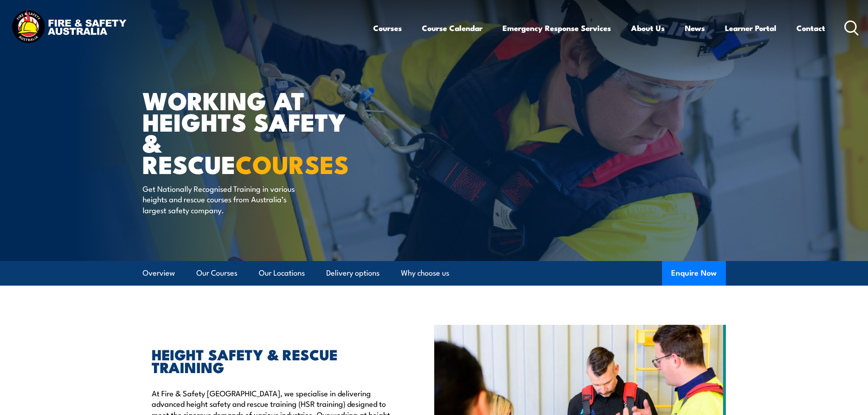 Image resolution: width=868 pixels, height=415 pixels. I want to click on p: Get Nationally Recognised Training in various heights and rescue courses from Australia’s largest..., so click(226, 199).